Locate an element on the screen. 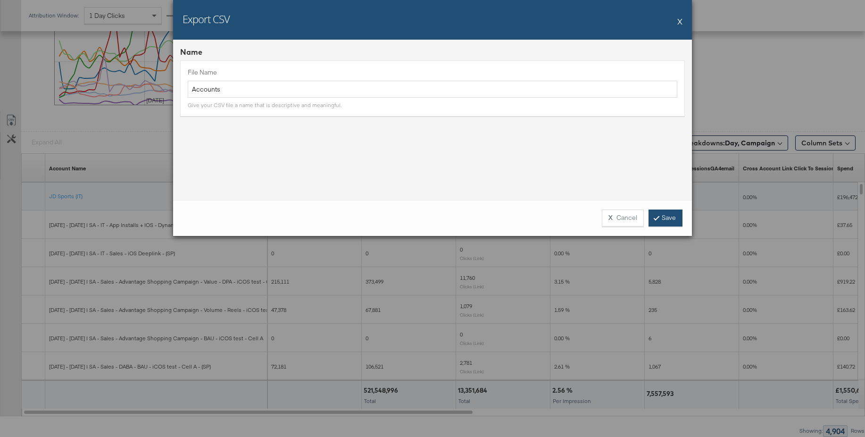 This screenshot has height=437, width=865. strong: X is located at coordinates (611, 217).